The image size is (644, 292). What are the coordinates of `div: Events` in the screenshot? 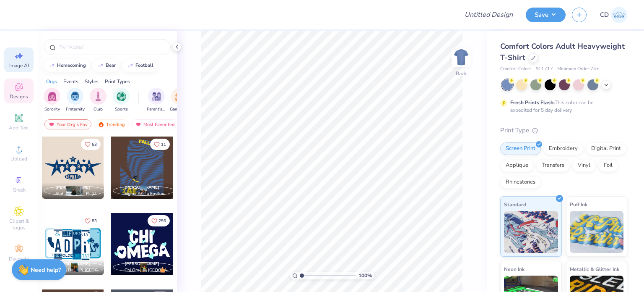 It's located at (71, 81).